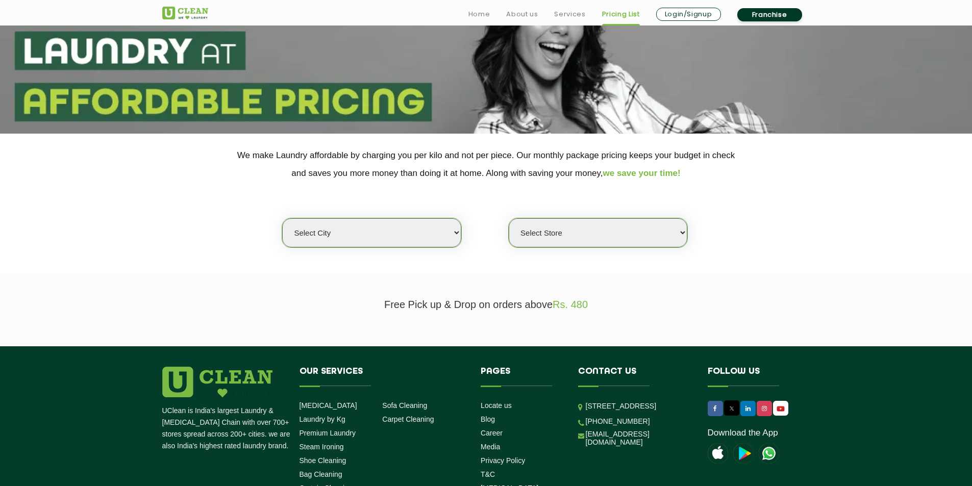 This screenshot has height=486, width=972. Describe the element at coordinates (770, 15) in the screenshot. I see `a: Franchise` at that location.